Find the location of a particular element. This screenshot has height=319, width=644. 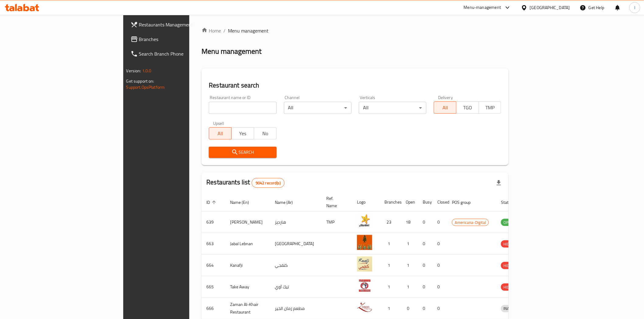

label: Upsell is located at coordinates (219, 123).